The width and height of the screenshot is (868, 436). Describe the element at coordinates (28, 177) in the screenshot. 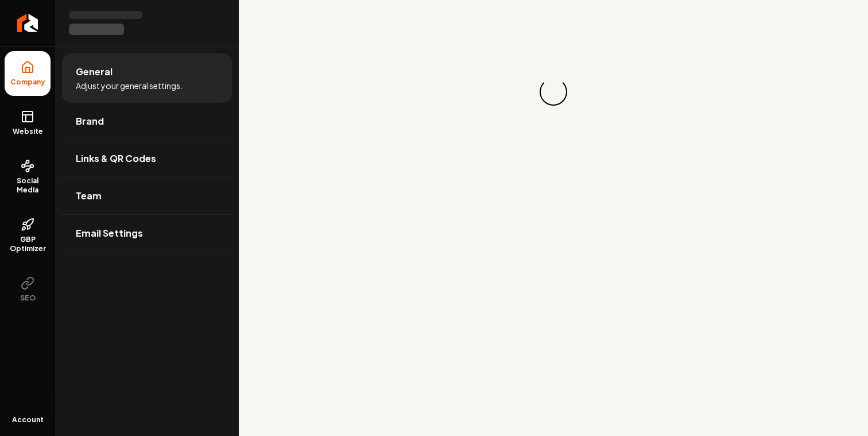

I see `a: Social Media` at that location.